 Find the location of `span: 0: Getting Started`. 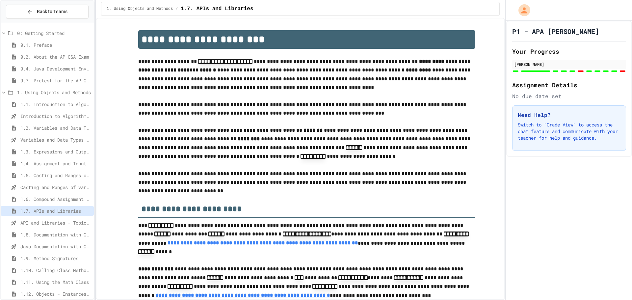

span: 0: Getting Started is located at coordinates (54, 33).